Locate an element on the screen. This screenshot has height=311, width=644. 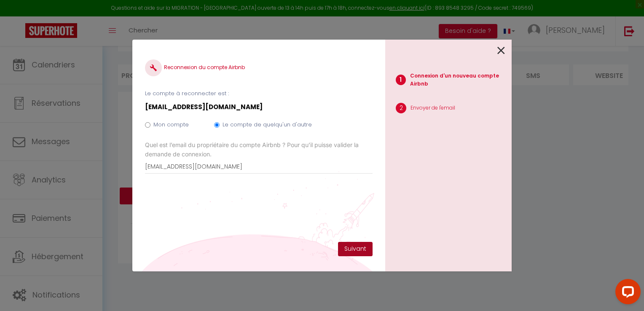
p: Connexion d'un nouveau compte Airbnb is located at coordinates (461, 80).